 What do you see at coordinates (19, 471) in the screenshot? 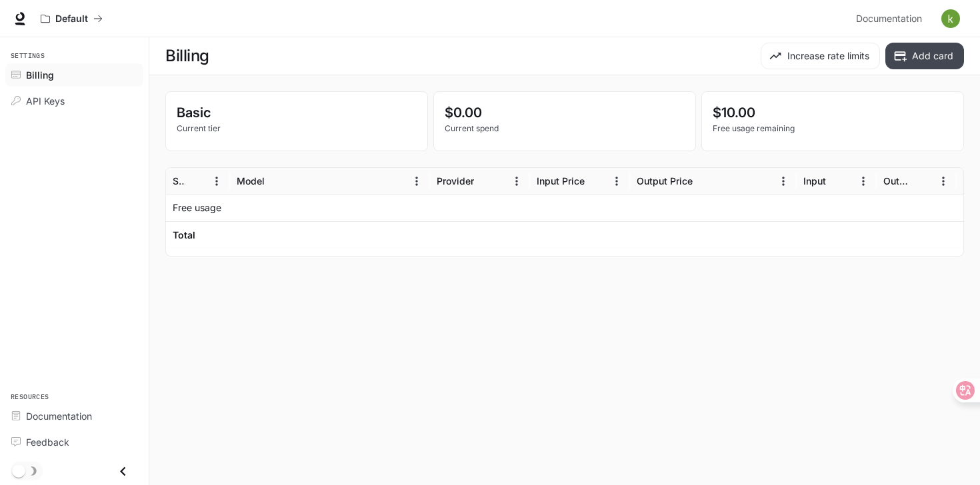
I see `span: Dark mode toggle` at bounding box center [19, 471].